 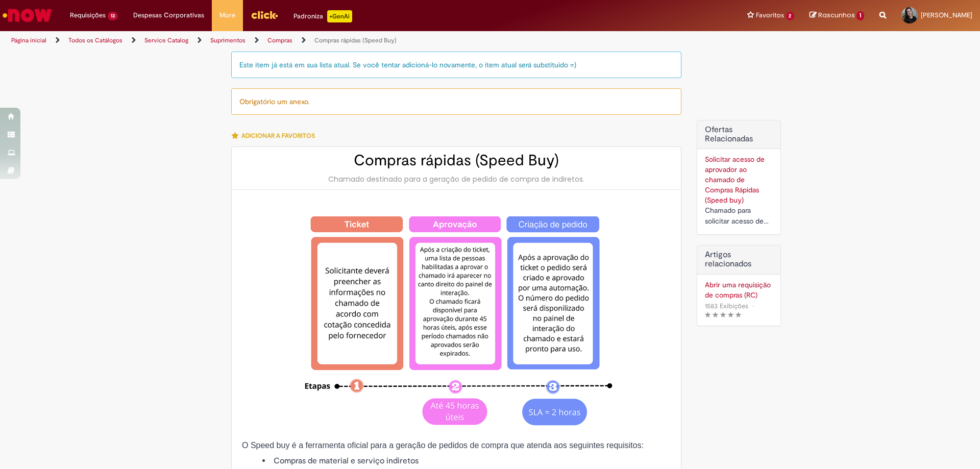 What do you see at coordinates (355, 41) in the screenshot?
I see `a: Compras rápidas (Speed Buy)` at bounding box center [355, 41].